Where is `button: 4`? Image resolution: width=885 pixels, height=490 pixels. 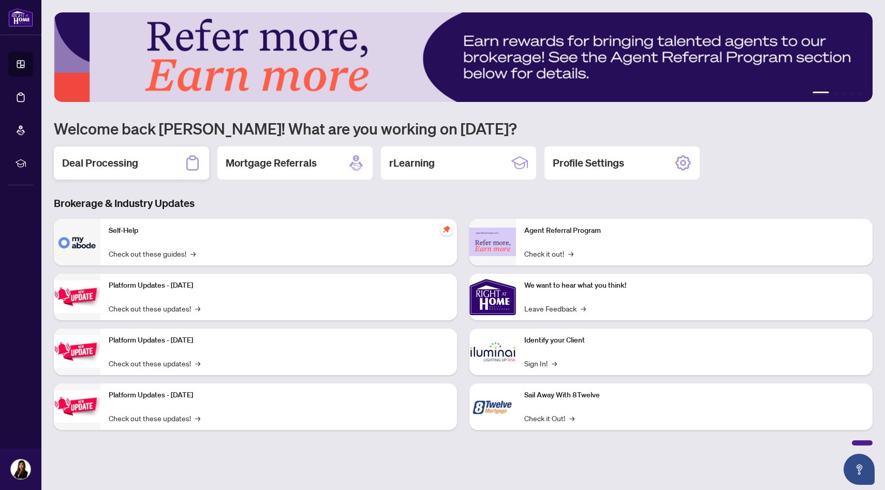
button: 4 is located at coordinates (852, 94).